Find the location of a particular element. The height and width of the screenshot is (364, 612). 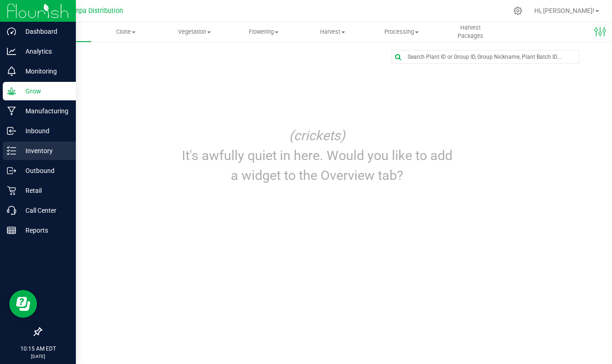

inline-svg: Manufacturing is located at coordinates (12, 111).